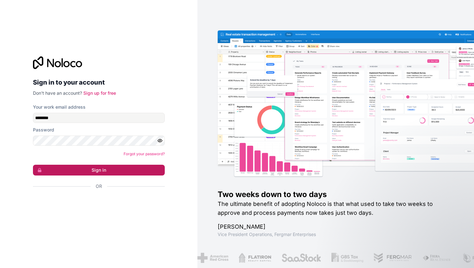 Image resolution: width=474 pixels, height=268 pixels. What do you see at coordinates (205, 258) in the screenshot?
I see `img: /assets/american-red-cross-BAupjrZR.png` at bounding box center [205, 258].